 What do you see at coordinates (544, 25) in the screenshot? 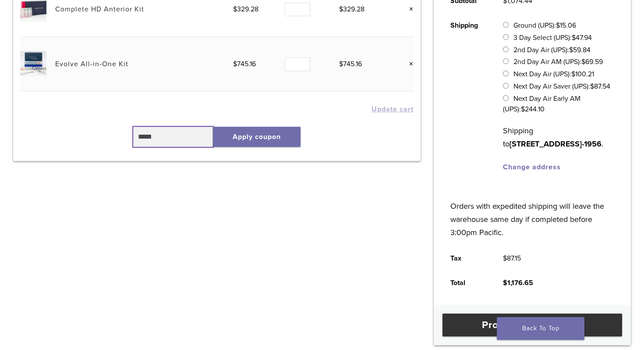
I see `label: Ground (UPS):` at bounding box center [544, 25].